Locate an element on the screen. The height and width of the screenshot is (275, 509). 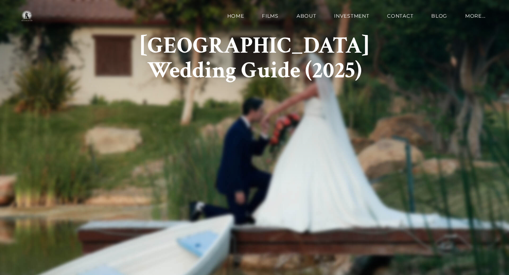
a: more... is located at coordinates (475, 16).